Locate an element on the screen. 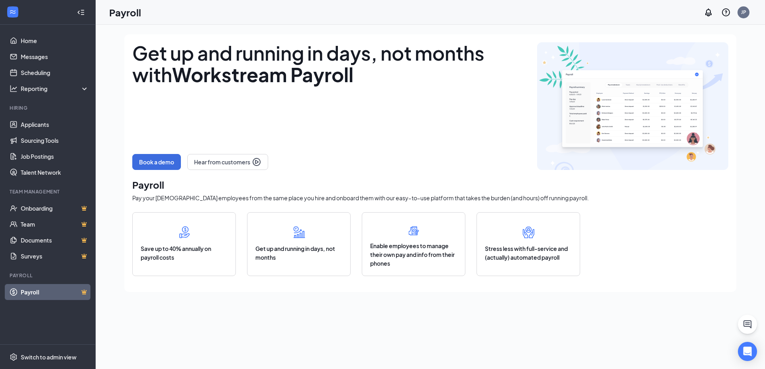 The height and width of the screenshot is (369, 765). button: ChatActive is located at coordinates (748, 324).